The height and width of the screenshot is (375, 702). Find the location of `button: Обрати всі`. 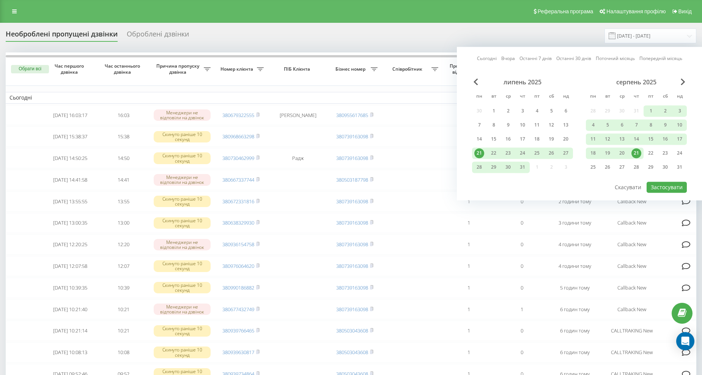

button: Обрати всі is located at coordinates (30, 69).